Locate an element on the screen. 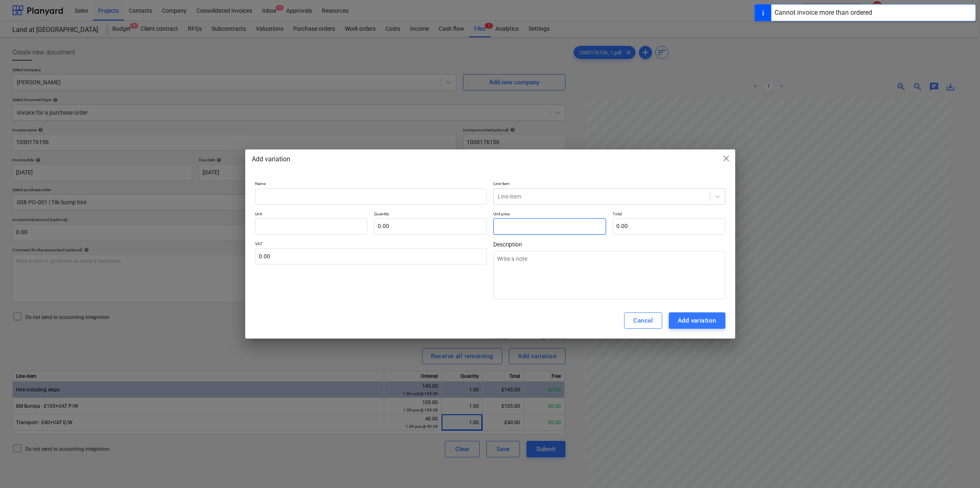 Image resolution: width=980 pixels, height=488 pixels. span: close is located at coordinates (726, 158).